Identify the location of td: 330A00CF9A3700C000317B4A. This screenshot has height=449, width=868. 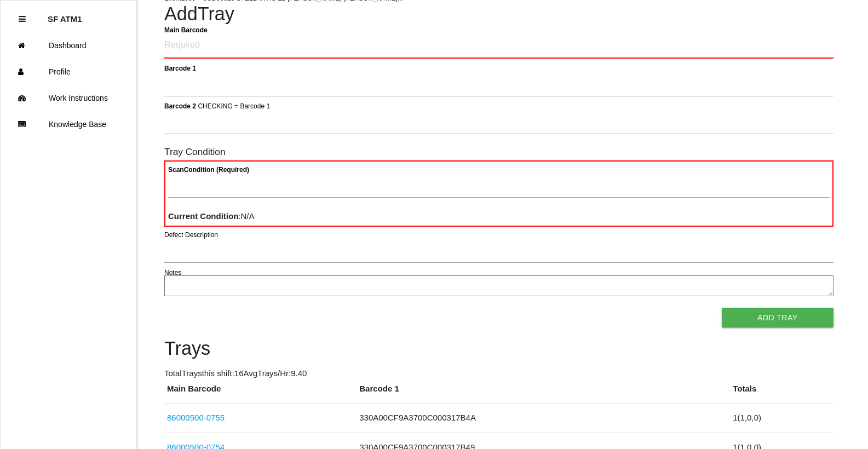
(543, 418).